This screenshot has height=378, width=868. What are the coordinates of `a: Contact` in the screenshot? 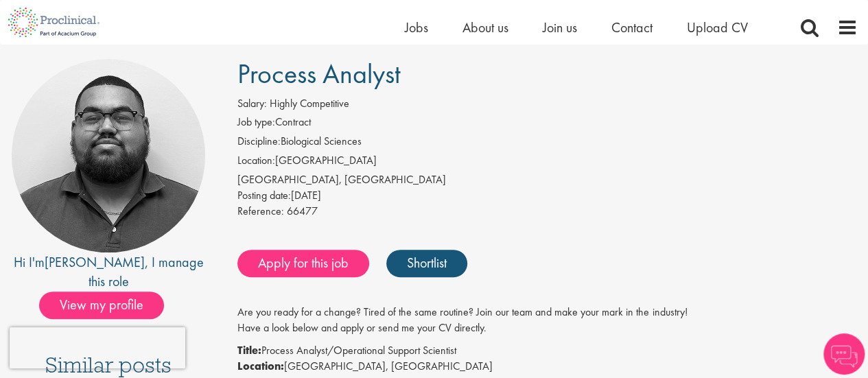 It's located at (632, 27).